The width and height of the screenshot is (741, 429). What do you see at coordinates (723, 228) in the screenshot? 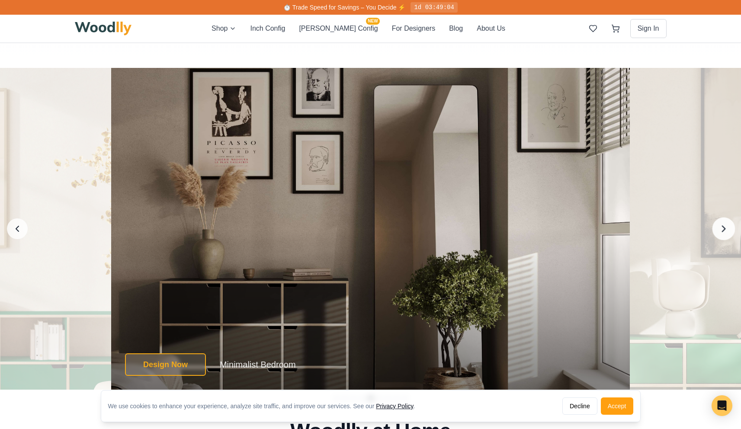
I see `button: Next image` at bounding box center [723, 228].